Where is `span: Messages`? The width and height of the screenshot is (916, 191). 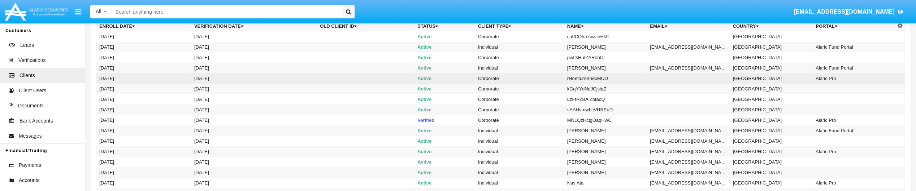
span: Messages is located at coordinates (30, 136).